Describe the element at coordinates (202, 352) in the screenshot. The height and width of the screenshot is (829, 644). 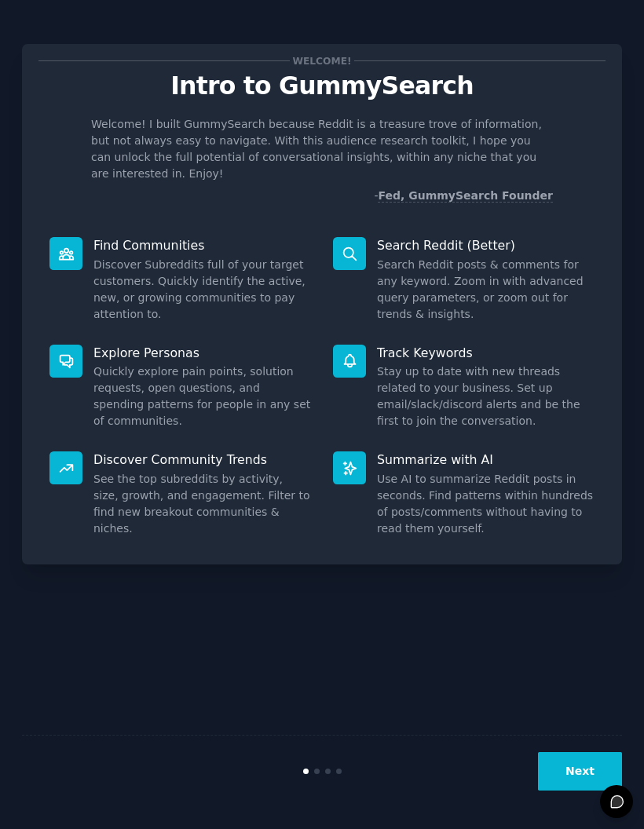
I see `p: Explore Personas` at that location.